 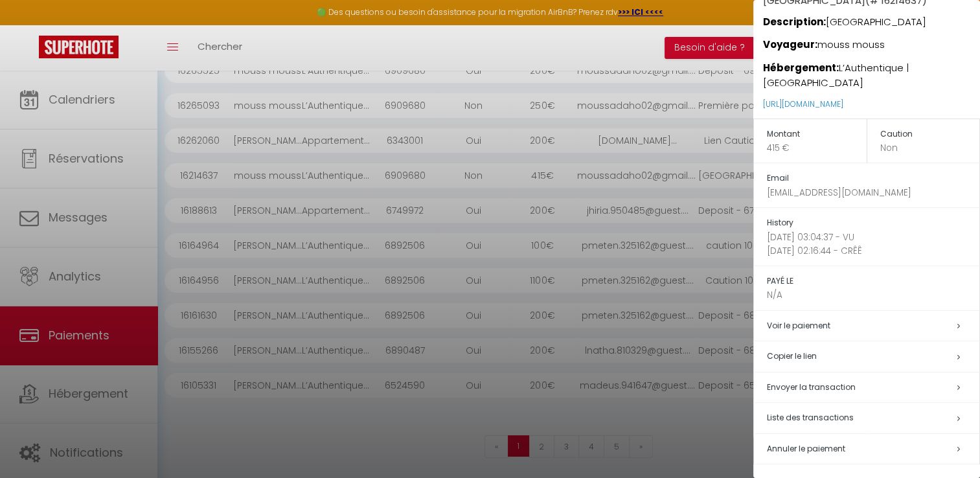 What do you see at coordinates (801, 67) in the screenshot?
I see `strong: Hébergement:` at bounding box center [801, 67].